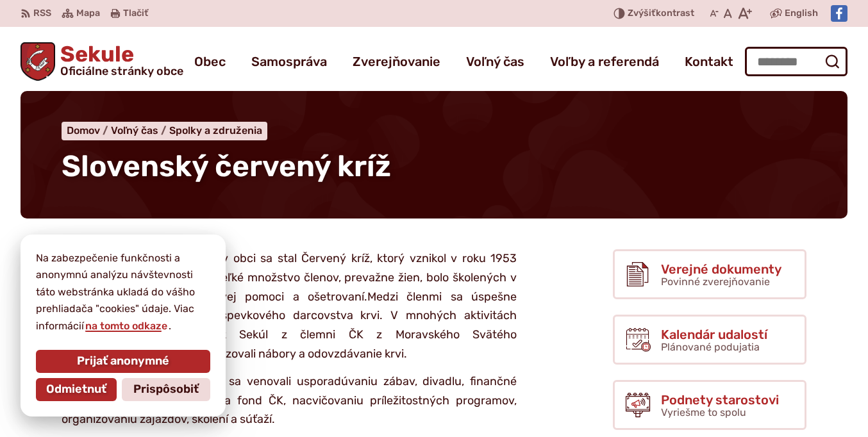 The height and width of the screenshot is (437, 868). What do you see at coordinates (721, 269) in the screenshot?
I see `span: Verejné dokumenty` at bounding box center [721, 269].